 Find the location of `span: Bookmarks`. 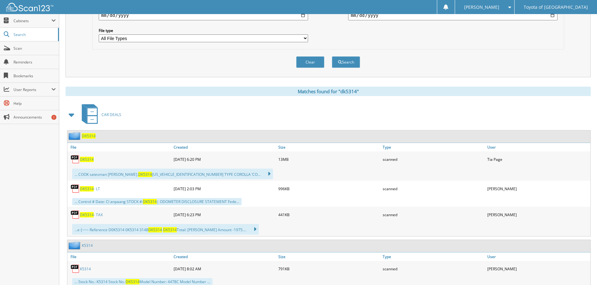

span: Bookmarks is located at coordinates (34, 76).